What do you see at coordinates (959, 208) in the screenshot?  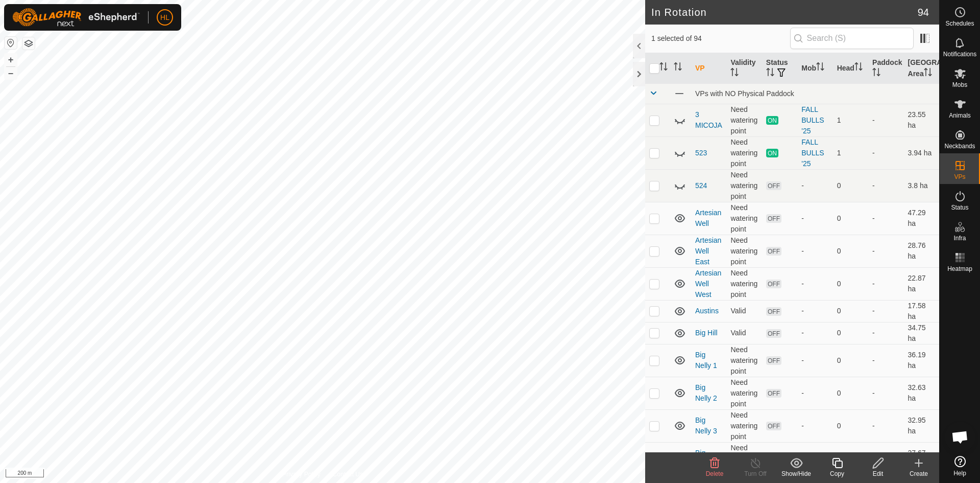 I see `span: Status` at bounding box center [959, 208].